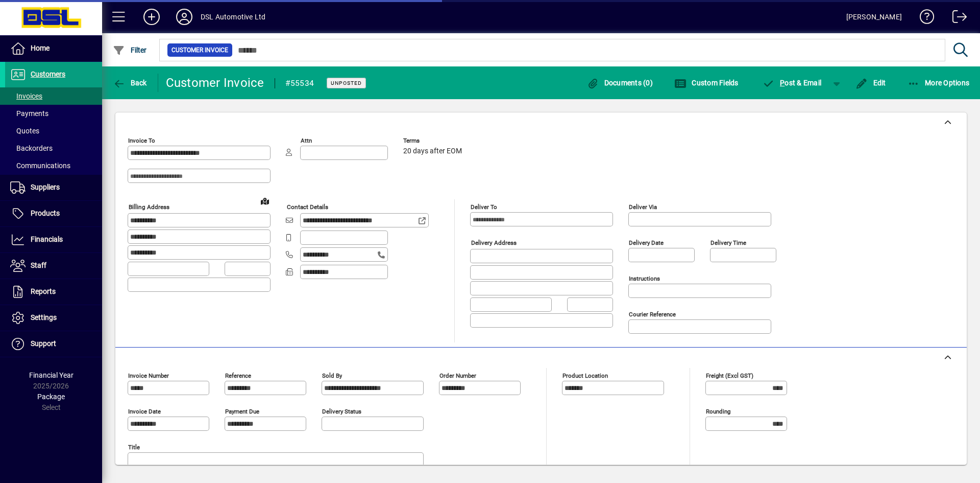 This screenshot has height=483, width=980. What do you see at coordinates (644, 279) in the screenshot?
I see `mat-label: Instructions` at bounding box center [644, 279].